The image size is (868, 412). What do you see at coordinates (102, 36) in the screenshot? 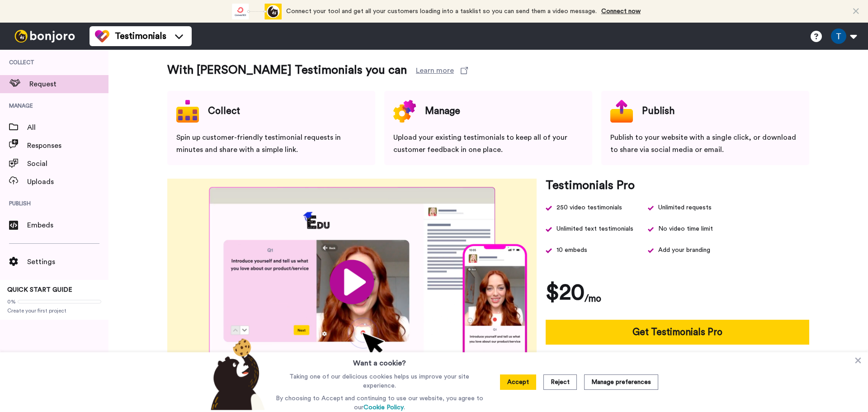
I see `img: tm-color.svg` at bounding box center [102, 36].